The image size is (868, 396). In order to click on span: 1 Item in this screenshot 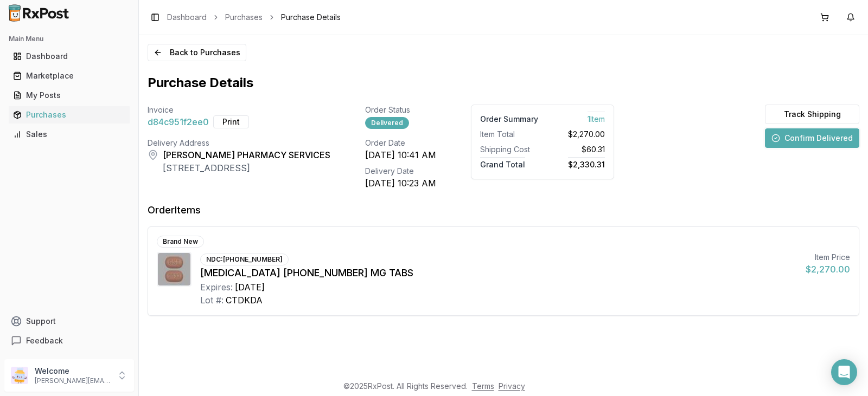, I will do `click(596, 117)`.